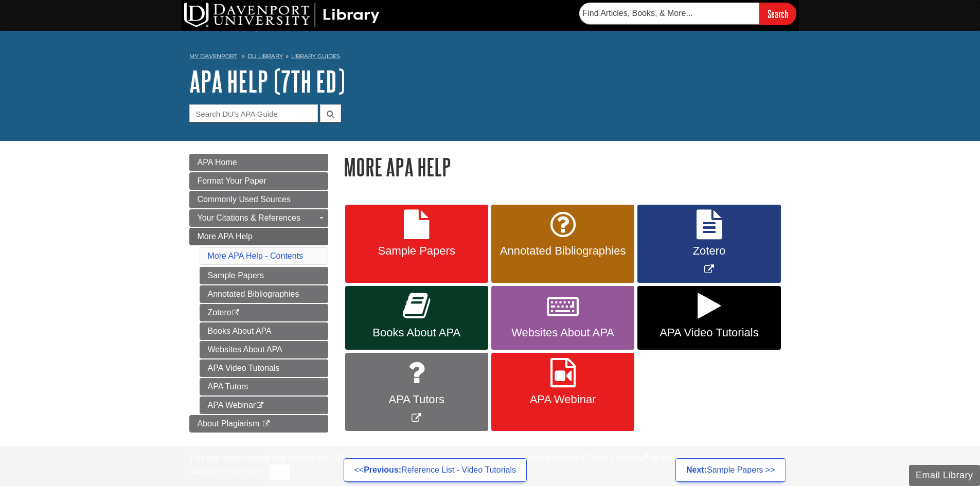  I want to click on button: Close, so click(279, 472).